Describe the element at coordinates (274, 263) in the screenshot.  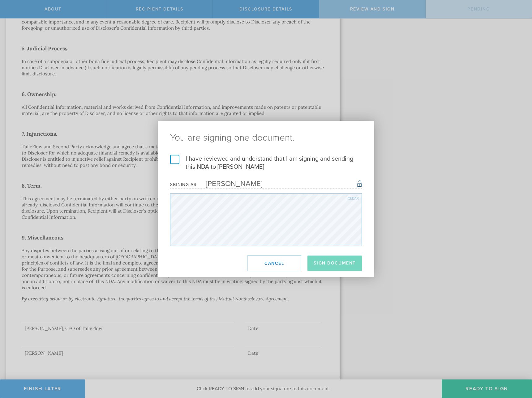
I see `button: Cancel` at that location.